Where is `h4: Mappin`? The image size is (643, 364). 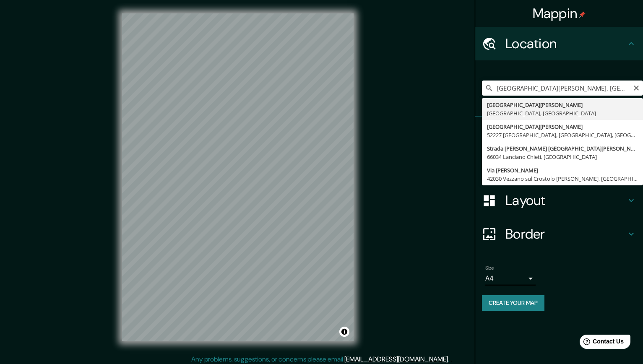 h4: Mappin is located at coordinates (560, 13).